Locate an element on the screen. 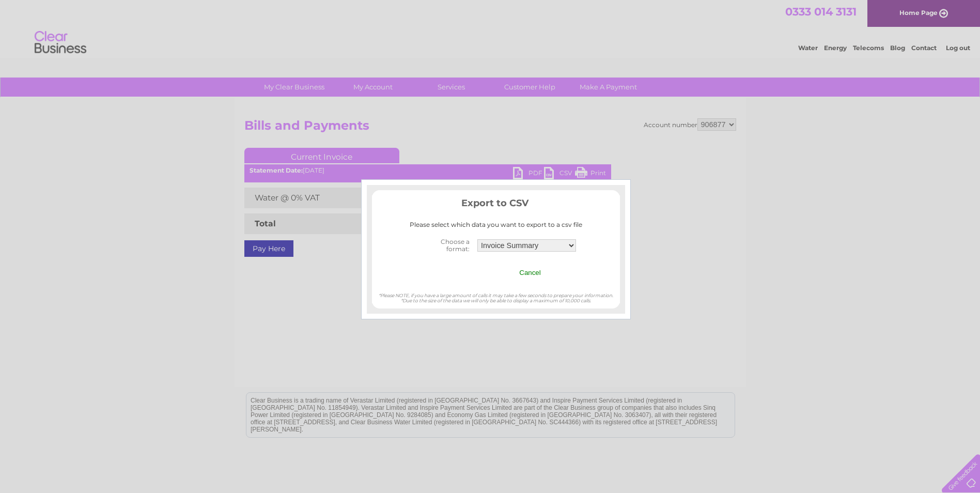 The height and width of the screenshot is (493, 980). a: Log out is located at coordinates (958, 48).